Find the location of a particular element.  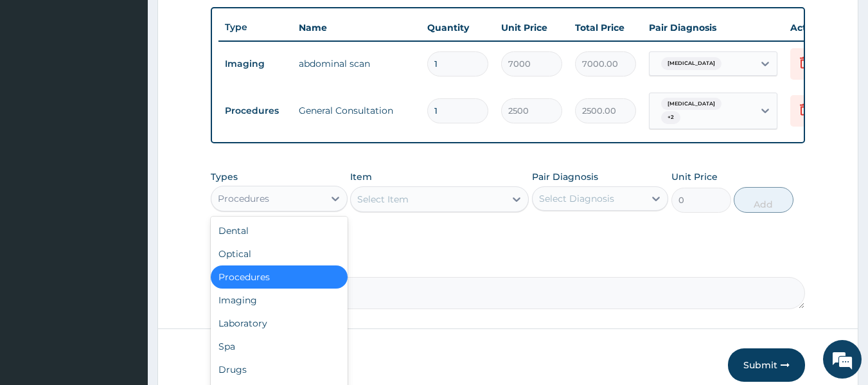

div: Dental is located at coordinates (279, 231).